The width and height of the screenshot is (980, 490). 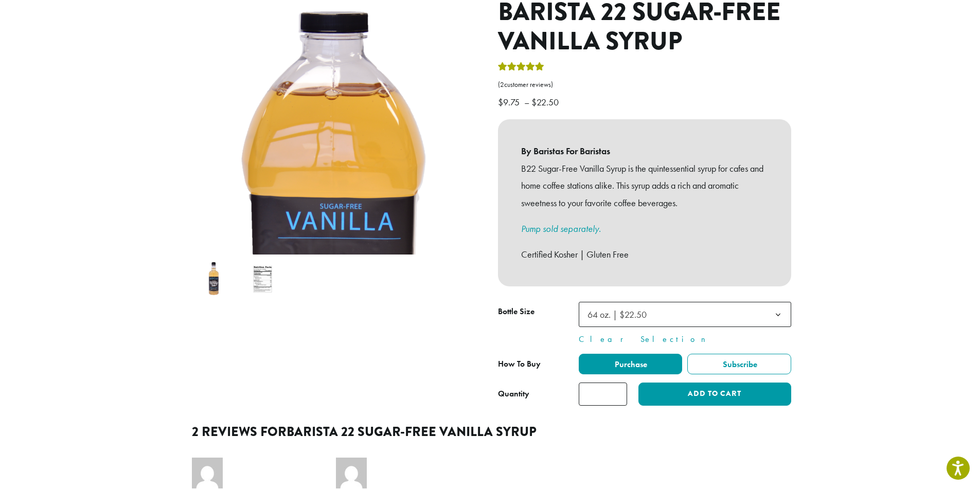 I want to click on span: How To Buy, so click(x=519, y=363).